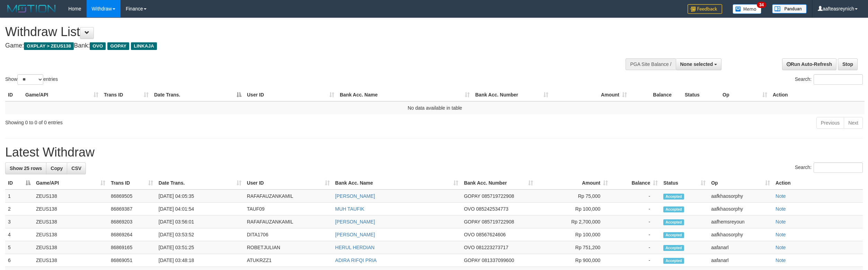 The image size is (868, 270). Describe the element at coordinates (132, 260) in the screenshot. I see `td: 86869051` at that location.